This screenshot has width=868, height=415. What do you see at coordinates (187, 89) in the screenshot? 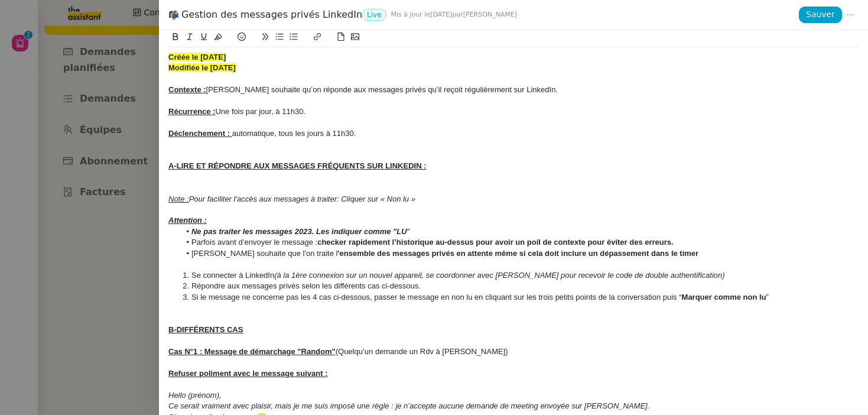
I see `u: Contexte :` at bounding box center [187, 89].